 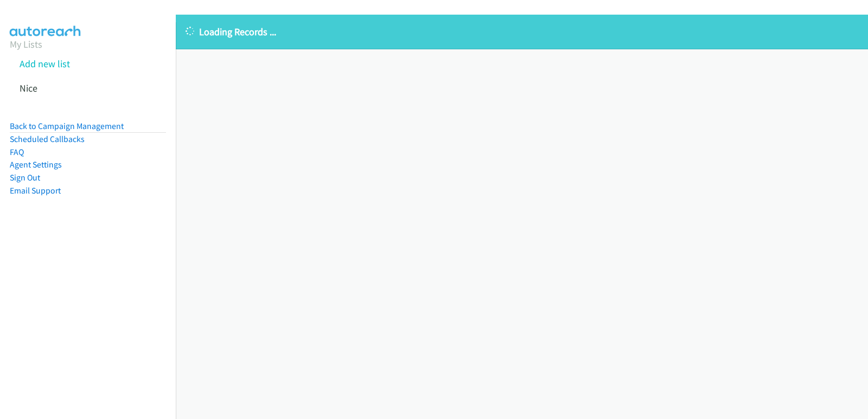 I want to click on a: Back to Campaign Management, so click(x=67, y=126).